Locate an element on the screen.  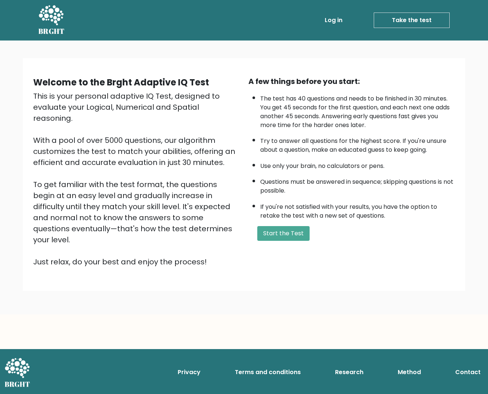
li: If you're not satisfied with your results, you have the option to retake the test with a new set ... is located at coordinates (357, 210).